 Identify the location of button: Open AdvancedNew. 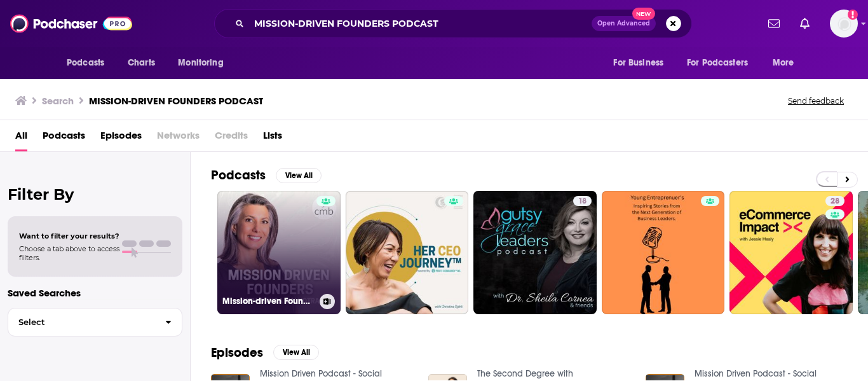
(624, 24).